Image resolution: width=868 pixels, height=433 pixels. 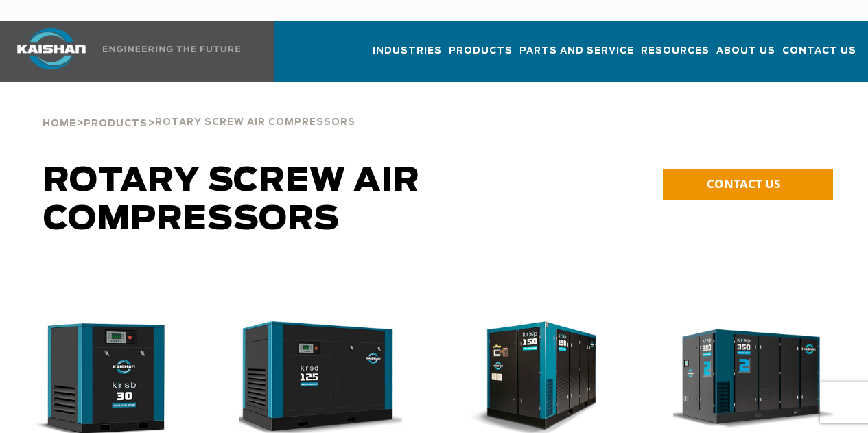 What do you see at coordinates (819, 50) in the screenshot?
I see `span: Contact Us` at bounding box center [819, 50].